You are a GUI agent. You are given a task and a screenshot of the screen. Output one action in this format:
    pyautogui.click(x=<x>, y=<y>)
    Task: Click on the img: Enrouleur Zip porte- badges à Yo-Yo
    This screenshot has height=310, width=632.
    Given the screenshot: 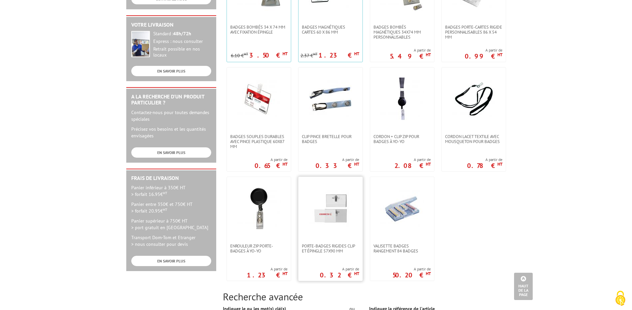 What is the action you would take?
    pyautogui.click(x=259, y=209)
    